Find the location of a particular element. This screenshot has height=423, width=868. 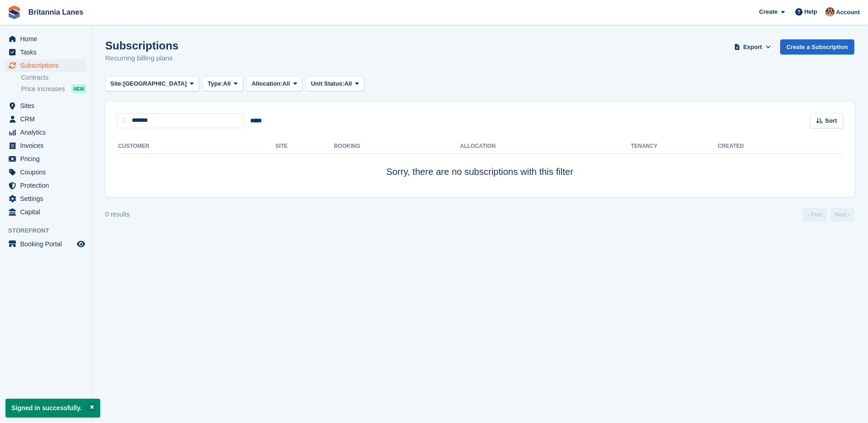

span: Account is located at coordinates (847, 12).